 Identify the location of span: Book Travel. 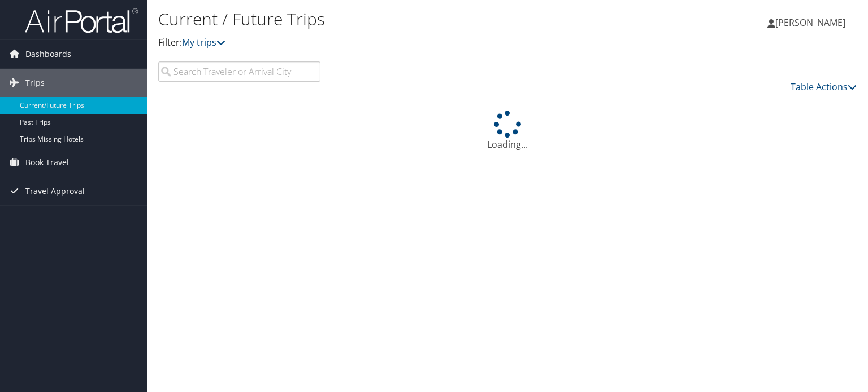
(47, 162).